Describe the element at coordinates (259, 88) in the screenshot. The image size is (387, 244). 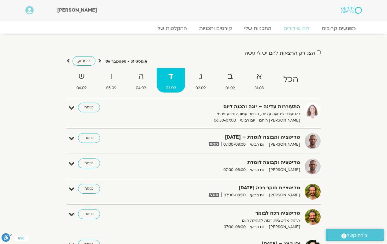
I see `span: 31.08` at that location.